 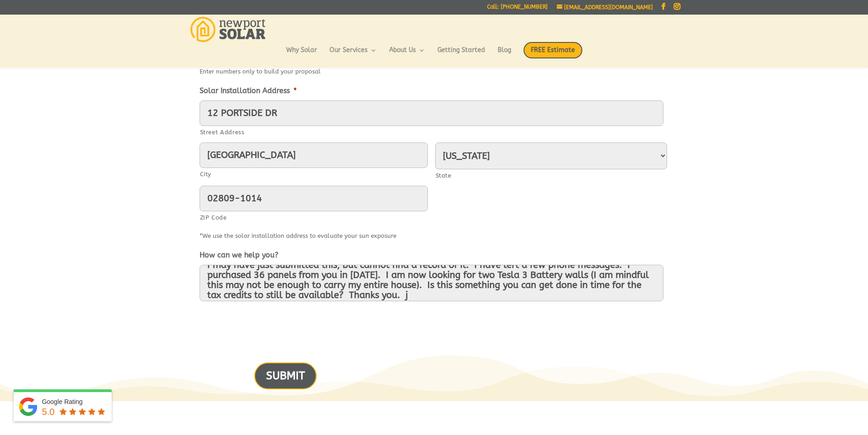 What do you see at coordinates (248, 91) in the screenshot?
I see `label: Solar Installation Address` at bounding box center [248, 91].